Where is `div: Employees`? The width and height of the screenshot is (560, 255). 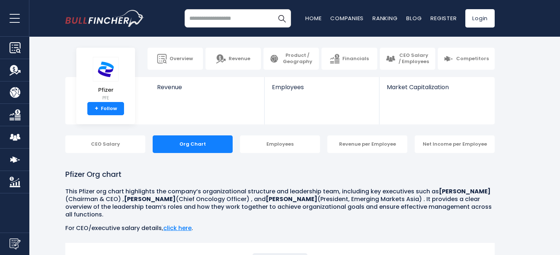
div: Employees is located at coordinates (280, 144).